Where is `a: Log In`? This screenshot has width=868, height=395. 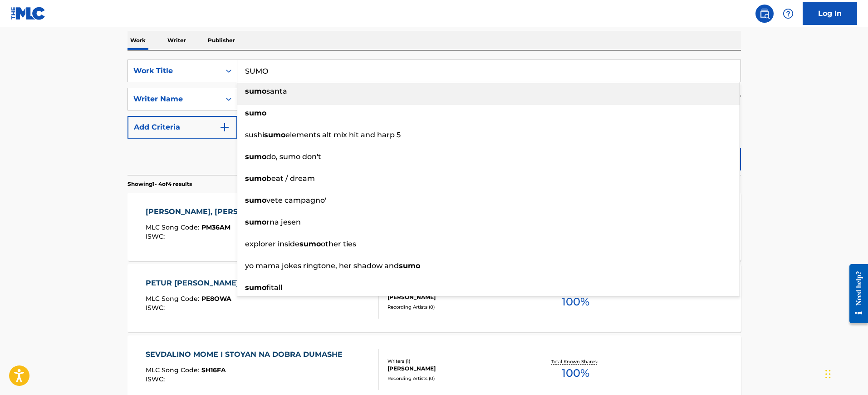
a: Log In is located at coordinates (830, 14).